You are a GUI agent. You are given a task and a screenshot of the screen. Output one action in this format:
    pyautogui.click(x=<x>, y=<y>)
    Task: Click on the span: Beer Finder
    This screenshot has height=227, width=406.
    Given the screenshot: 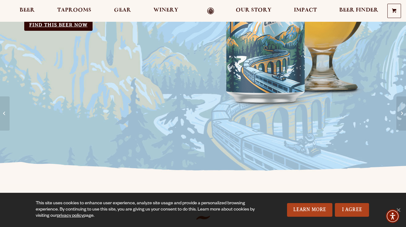 What is the action you would take?
    pyautogui.click(x=358, y=10)
    